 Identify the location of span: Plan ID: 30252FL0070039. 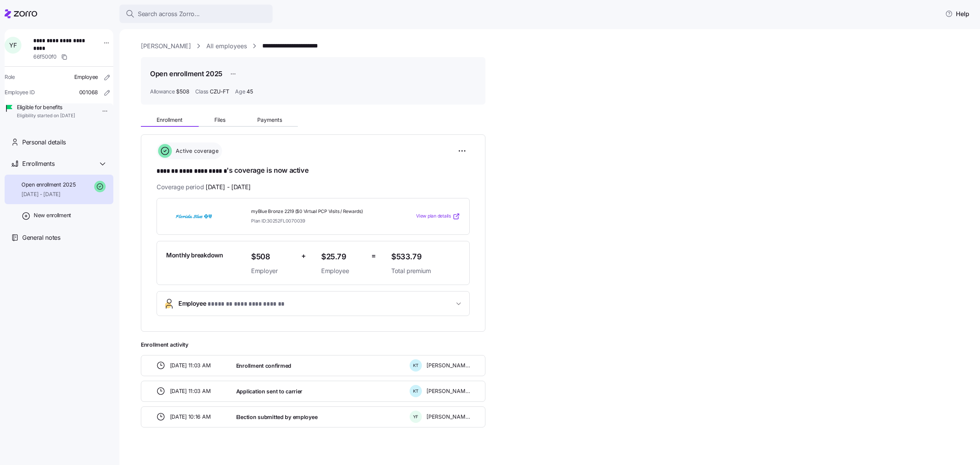
(278, 220).